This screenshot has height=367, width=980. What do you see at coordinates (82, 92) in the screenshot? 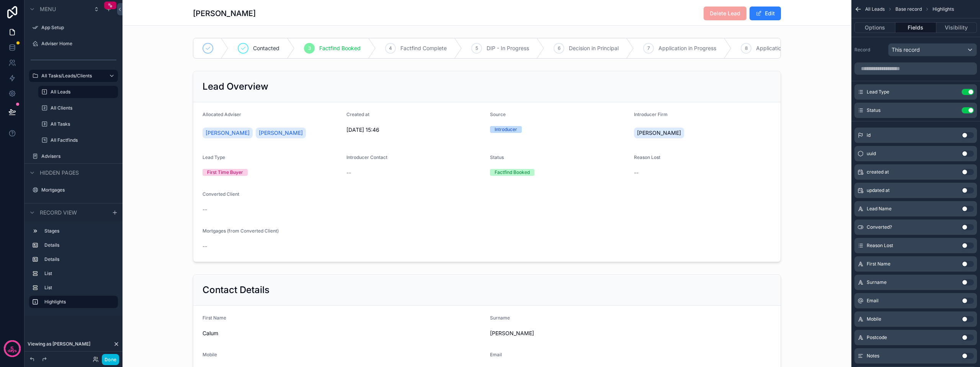
I see `label: All Leads` at bounding box center [82, 92].